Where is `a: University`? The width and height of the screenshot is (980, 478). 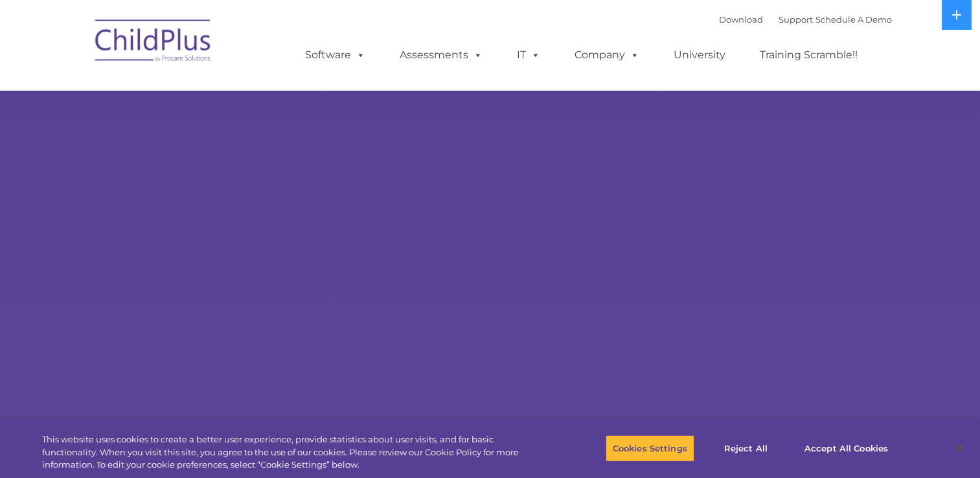
a: University is located at coordinates (700, 55).